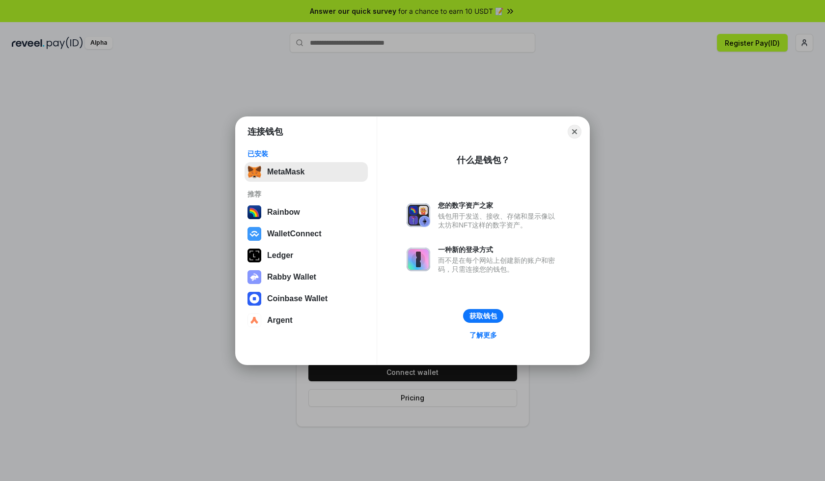 The height and width of the screenshot is (481, 825). Describe the element at coordinates (306, 320) in the screenshot. I see `button: Argent` at that location.